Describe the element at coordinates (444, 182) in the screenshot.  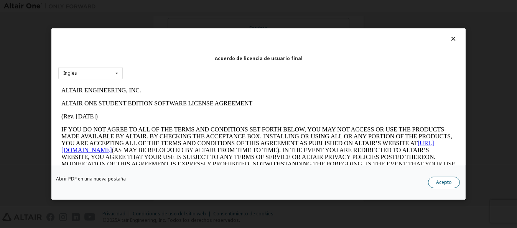
I see `font: Acepto` at that location.